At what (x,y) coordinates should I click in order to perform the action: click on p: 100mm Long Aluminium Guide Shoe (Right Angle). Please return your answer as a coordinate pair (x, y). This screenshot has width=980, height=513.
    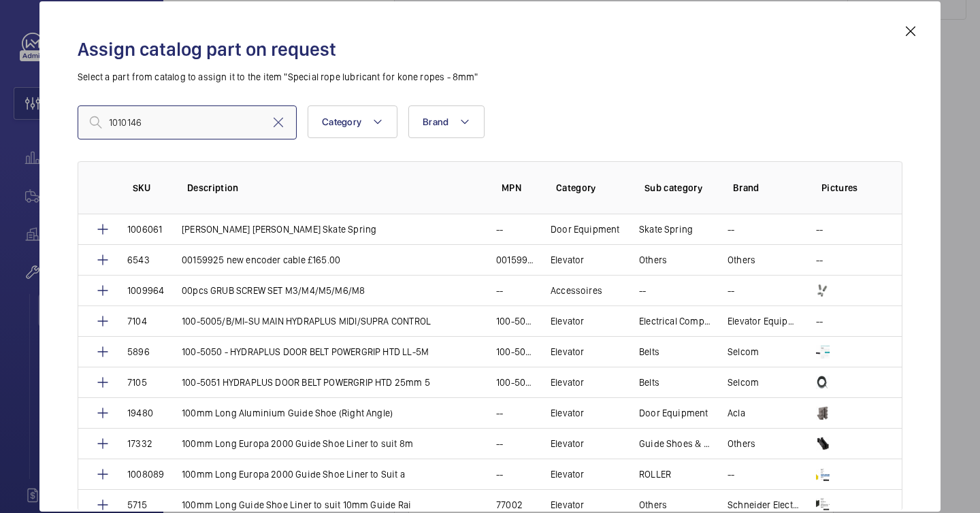
    Looking at the image, I should click on (288, 414).